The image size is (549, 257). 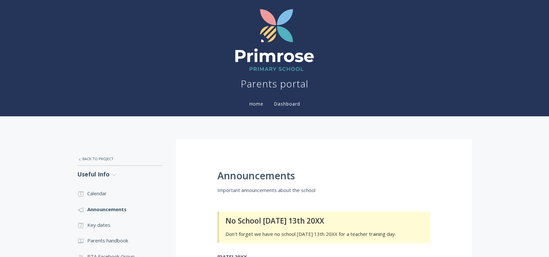 What do you see at coordinates (120, 193) in the screenshot?
I see `a: Calendar` at bounding box center [120, 193].